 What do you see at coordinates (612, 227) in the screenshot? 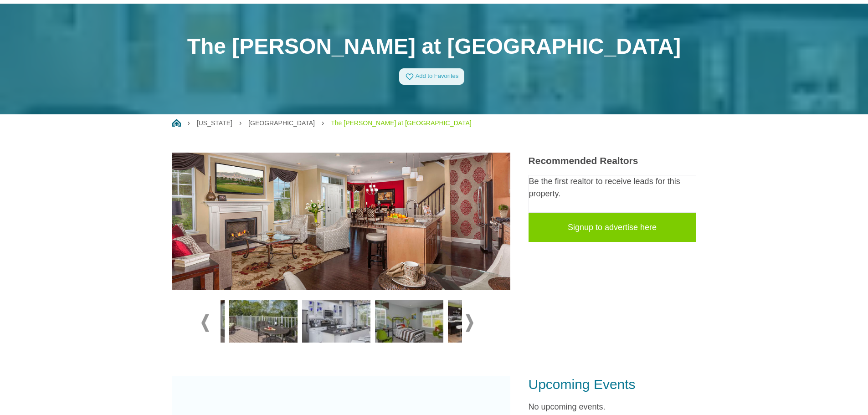
I see `a: Signup to advertise here` at bounding box center [612, 227].